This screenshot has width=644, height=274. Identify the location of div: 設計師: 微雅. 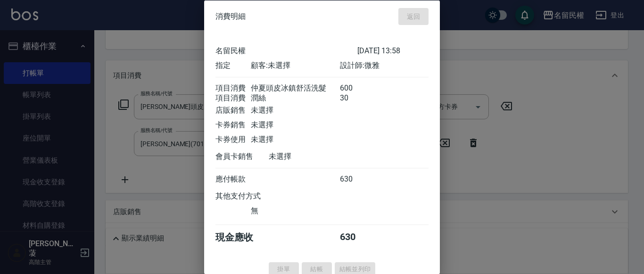
(384, 65).